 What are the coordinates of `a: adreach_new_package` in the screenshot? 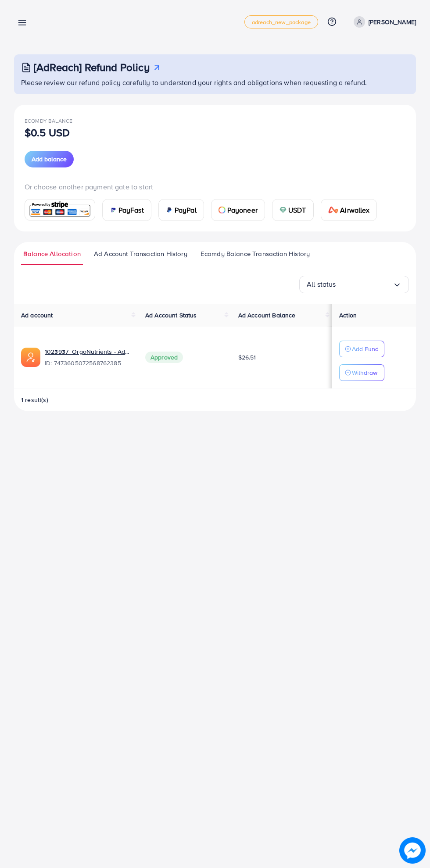 It's located at (281, 22).